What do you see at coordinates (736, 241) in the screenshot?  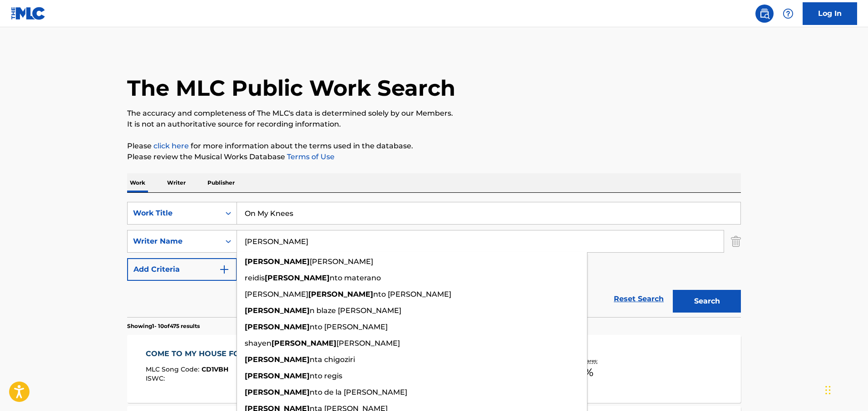 I see `img: Delete Criterion` at bounding box center [736, 241].